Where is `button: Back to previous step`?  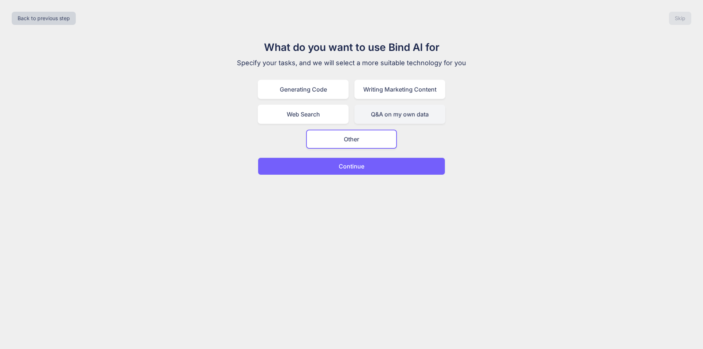 button: Back to previous step is located at coordinates (44, 18).